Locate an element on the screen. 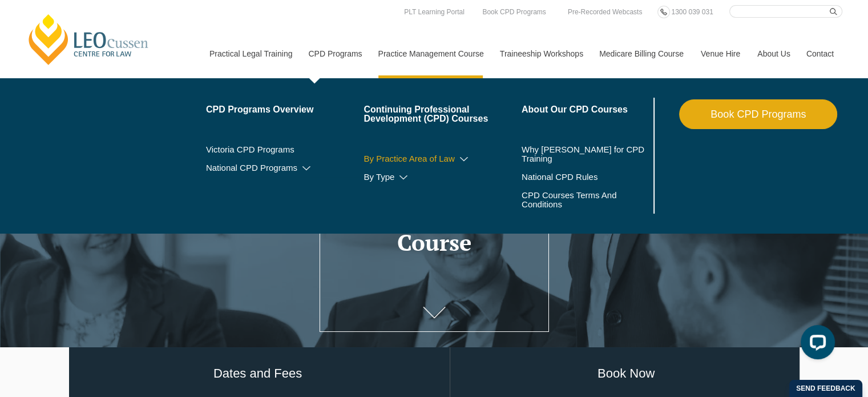 The image size is (868, 397). a: Continuing Professional Development (CPD) Courses is located at coordinates (442, 115).